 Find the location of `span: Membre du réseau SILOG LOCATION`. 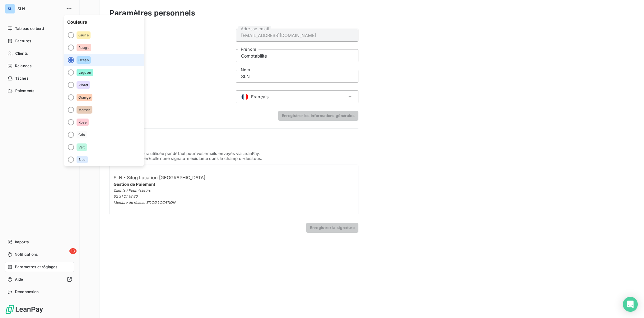

span: Membre du réseau SILOG LOCATION is located at coordinates (144, 203).